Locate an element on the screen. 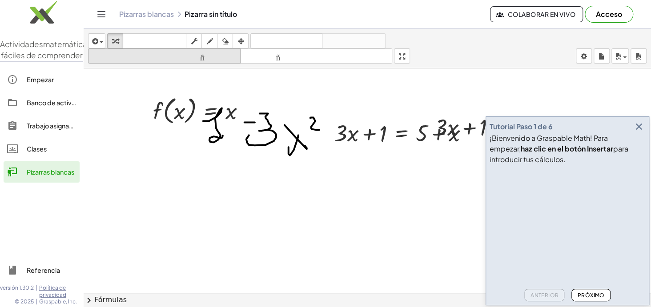 This screenshot has height=307, width=651. font: Referencia is located at coordinates (43, 271).